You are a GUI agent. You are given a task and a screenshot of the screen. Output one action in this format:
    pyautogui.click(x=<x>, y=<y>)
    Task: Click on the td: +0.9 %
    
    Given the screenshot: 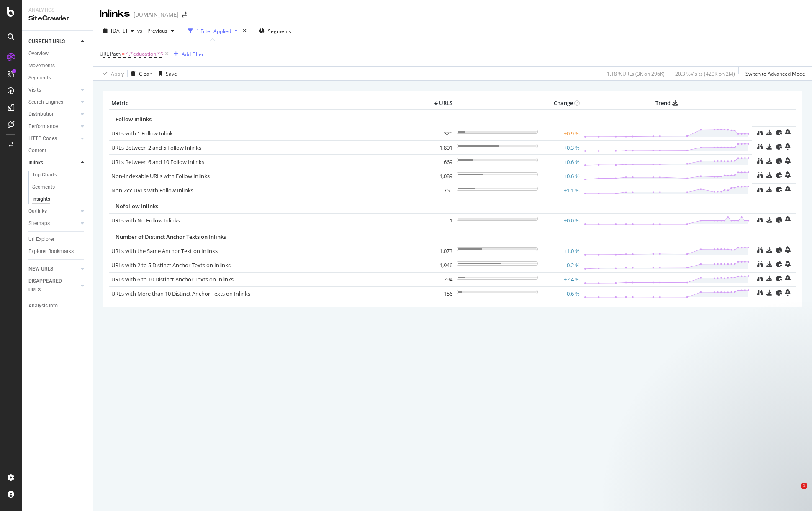 What is the action you would take?
    pyautogui.click(x=561, y=133)
    